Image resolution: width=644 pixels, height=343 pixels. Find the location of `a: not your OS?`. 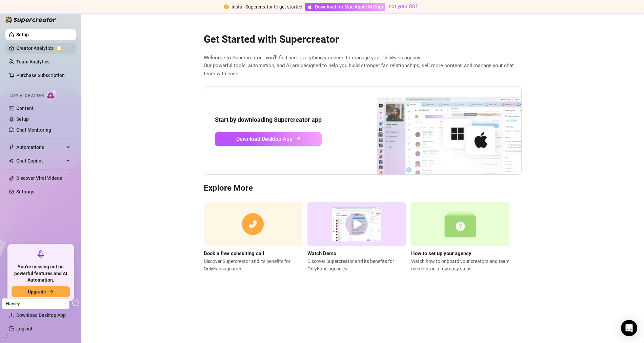

a: not your OS? is located at coordinates (403, 7).